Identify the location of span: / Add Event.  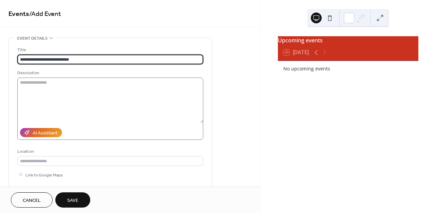
(45, 14).